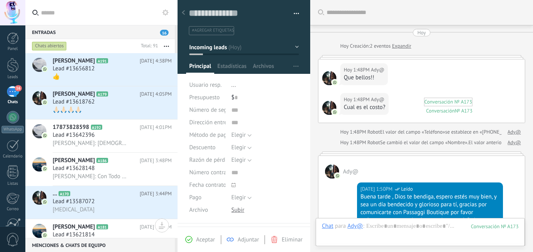 The height and width of the screenshot is (252, 533). I want to click on span: Lead #13621814, so click(74, 234).